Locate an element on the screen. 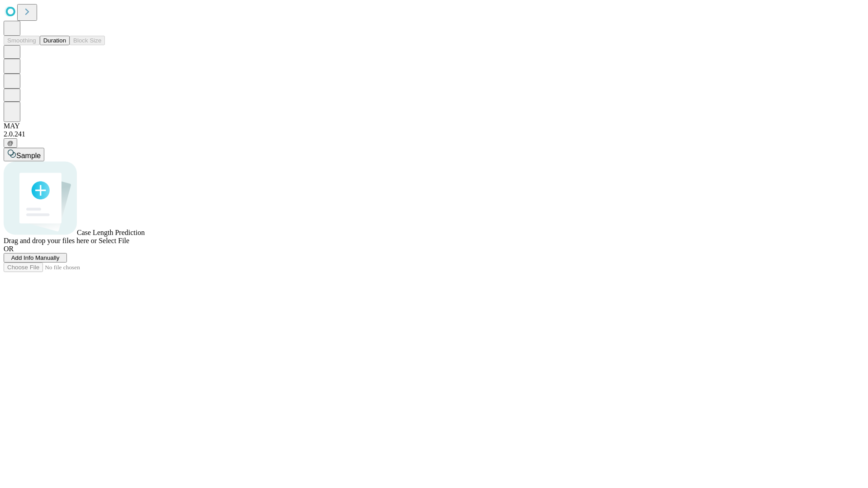  button: Sample is located at coordinates (24, 155).